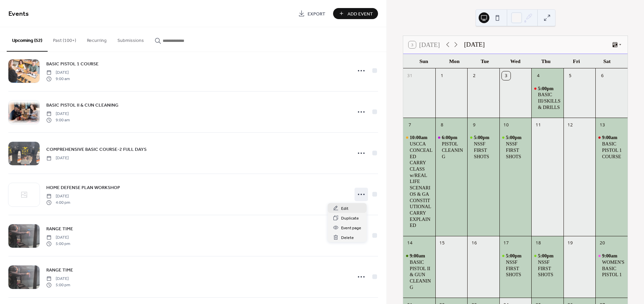 Image resolution: width=644 pixels, height=304 pixels. I want to click on button: Add Event, so click(356, 14).